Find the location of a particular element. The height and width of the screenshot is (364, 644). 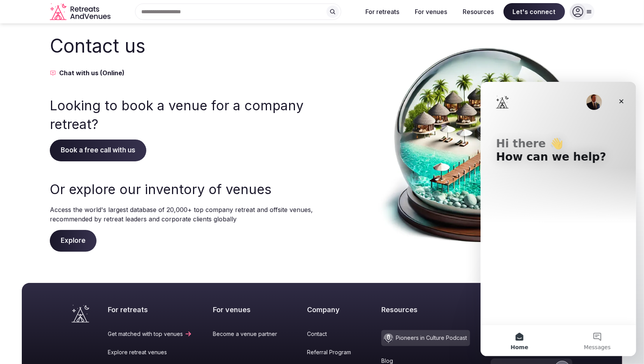

p: Hi there 👋 is located at coordinates (78, 62).